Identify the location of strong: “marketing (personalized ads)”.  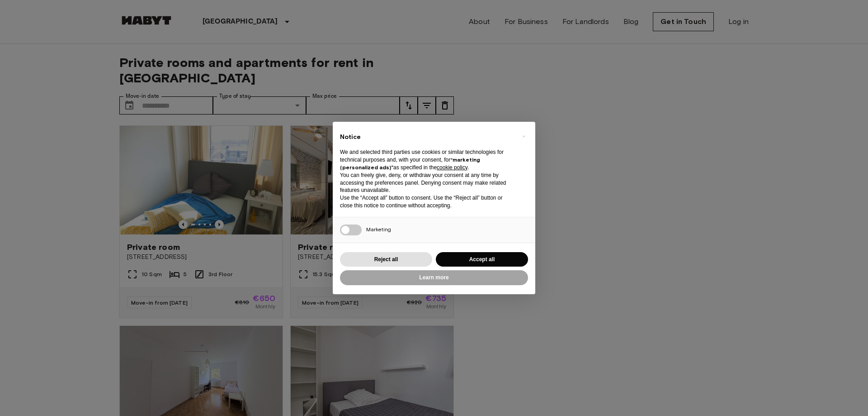
(410, 163).